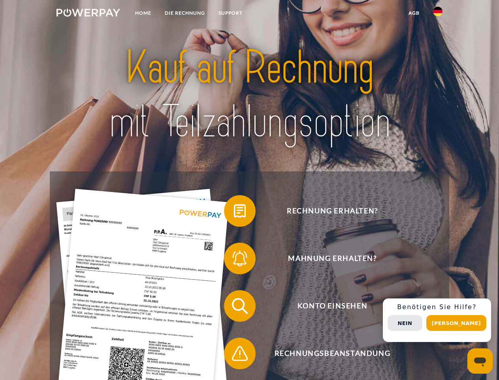 The image size is (499, 380). Describe the element at coordinates (327, 211) in the screenshot. I see `button: Rechnung erhalten?` at that location.